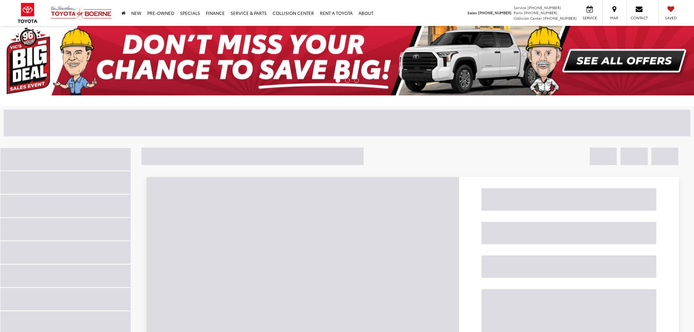 Image resolution: width=694 pixels, height=332 pixels. I want to click on span: Parts, so click(518, 12).